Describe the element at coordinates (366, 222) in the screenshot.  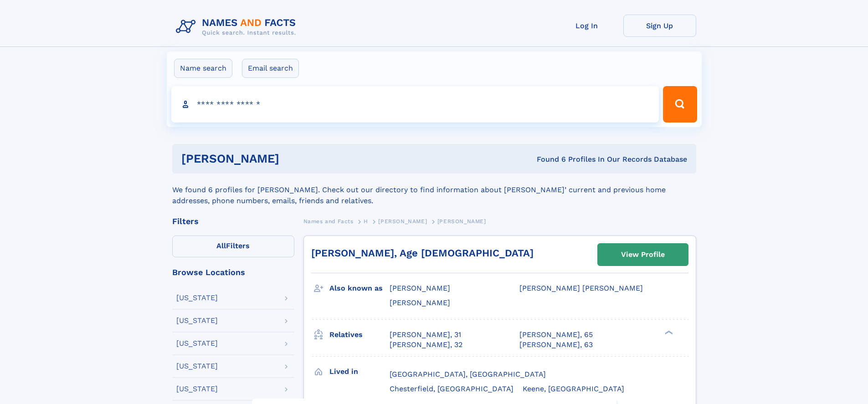
I see `span: H` at that location.